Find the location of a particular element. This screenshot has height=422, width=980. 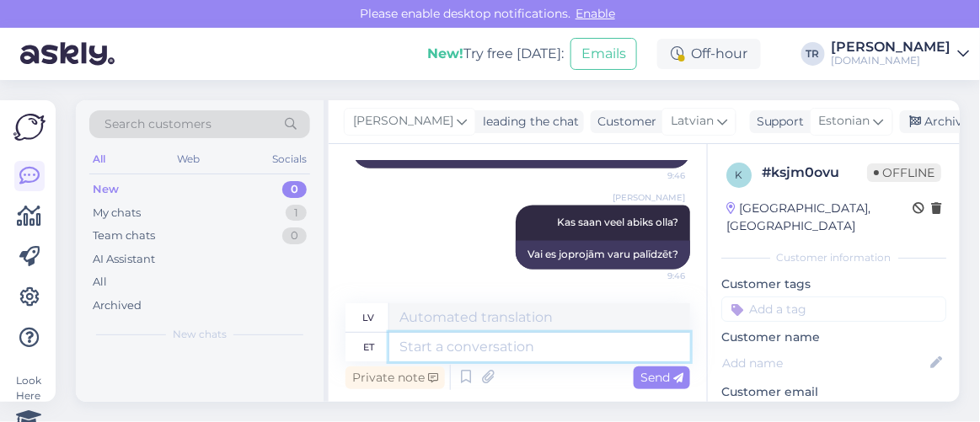

div: New is located at coordinates (105, 189).